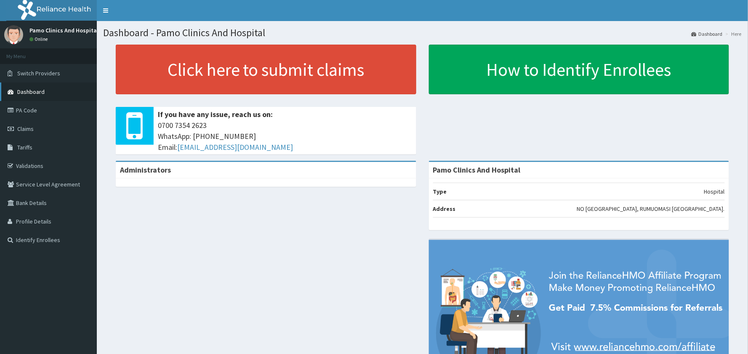  What do you see at coordinates (40, 39) in the screenshot?
I see `a: Online` at bounding box center [40, 39].